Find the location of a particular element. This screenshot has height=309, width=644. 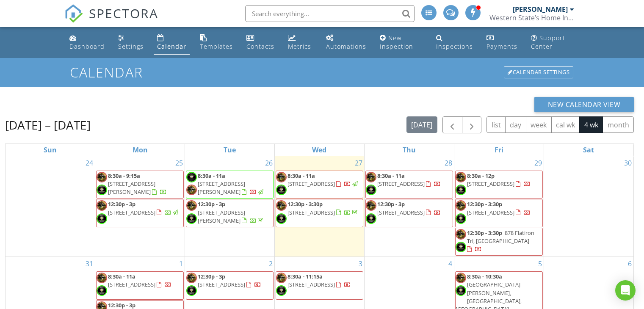

span: 12:30p - 3:30p is located at coordinates (484, 204).